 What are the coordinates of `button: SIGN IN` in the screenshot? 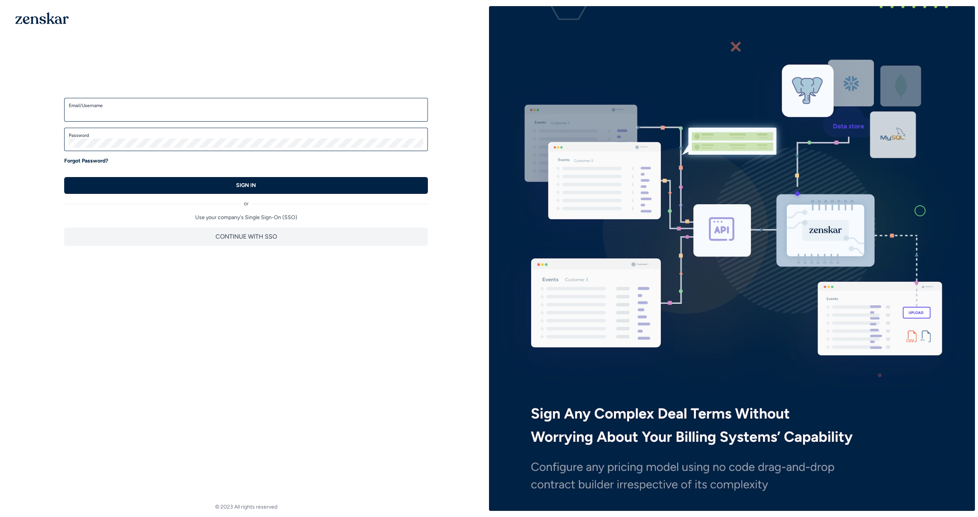 It's located at (246, 185).